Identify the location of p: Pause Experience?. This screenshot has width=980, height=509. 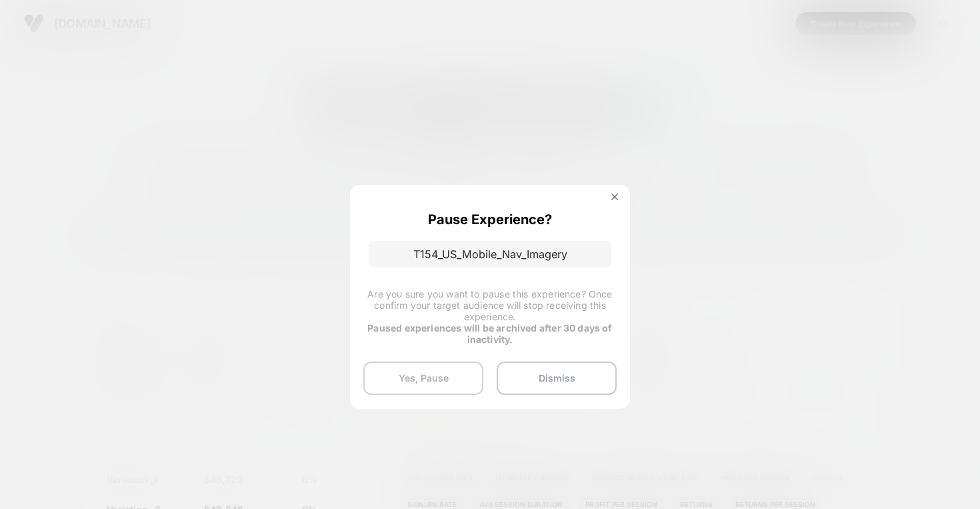
(490, 219).